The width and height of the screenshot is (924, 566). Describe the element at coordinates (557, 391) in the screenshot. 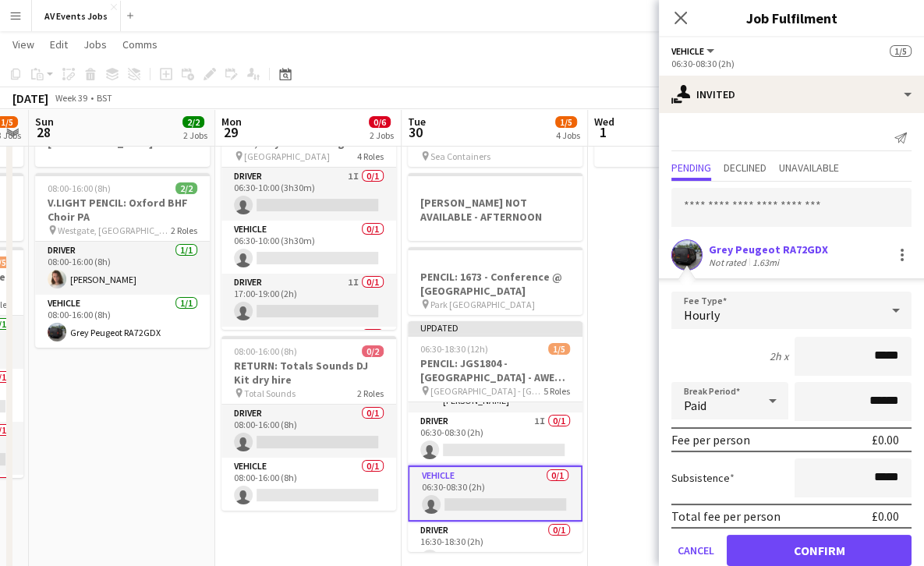

I see `span: 5 Roles` at that location.